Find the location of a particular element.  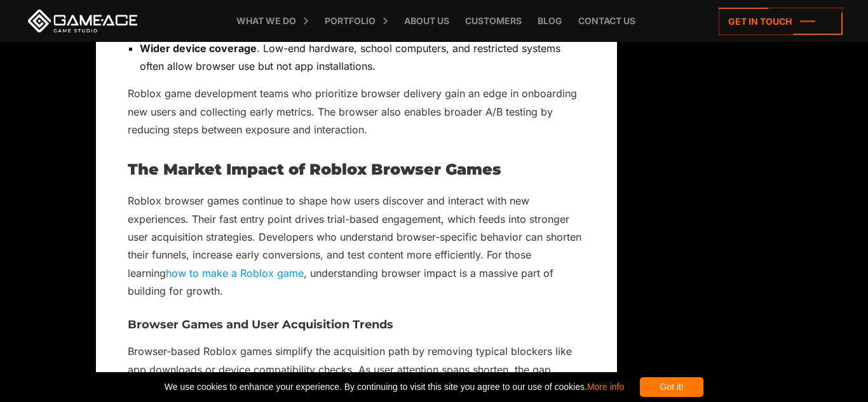

p: Roblox browser games continue to shape how users discover and interact with new experiences. Thei... is located at coordinates (356, 246).